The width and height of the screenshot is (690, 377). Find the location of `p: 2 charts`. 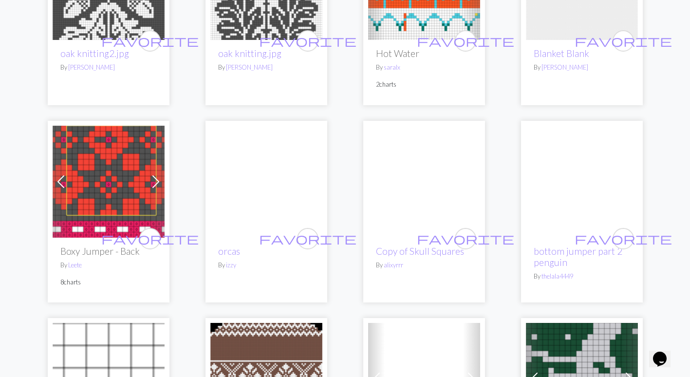

p: 2 charts is located at coordinates (424, 84).